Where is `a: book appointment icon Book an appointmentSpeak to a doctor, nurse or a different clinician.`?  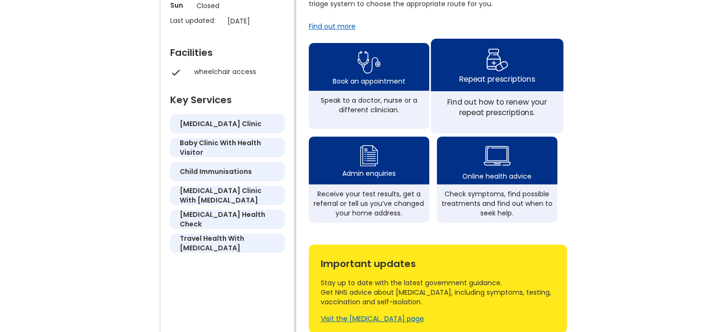
a: book appointment icon Book an appointmentSpeak to a doctor, nurse or a different clinician. is located at coordinates (369, 86).